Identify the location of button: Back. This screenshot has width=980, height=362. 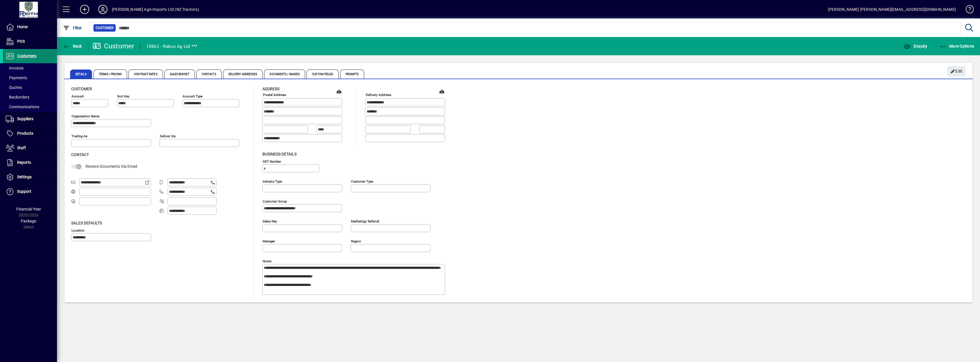
(73, 46).